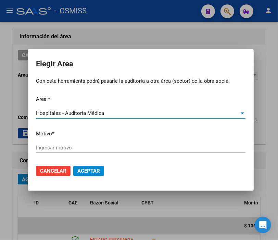 The height and width of the screenshot is (240, 278). I want to click on span: Hospitales - Auditoría Médica, so click(70, 113).